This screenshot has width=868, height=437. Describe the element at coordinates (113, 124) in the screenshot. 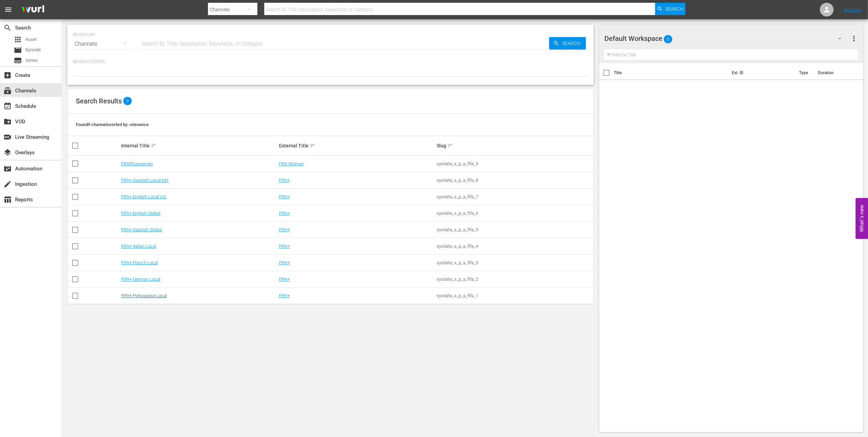

I see `span: Found 9 channels sorted by: relevance` at that location.